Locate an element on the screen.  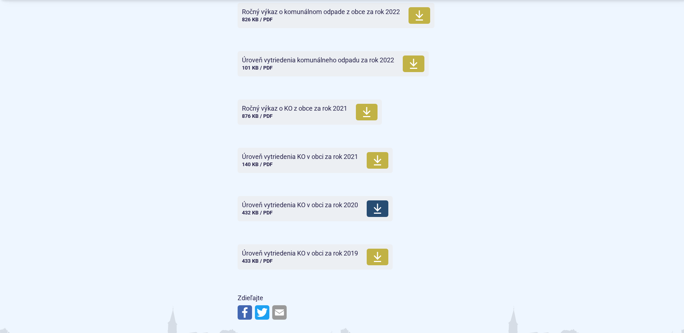
span: Ročný výkaz o KO z obce za rok 2021 is located at coordinates (294, 108).